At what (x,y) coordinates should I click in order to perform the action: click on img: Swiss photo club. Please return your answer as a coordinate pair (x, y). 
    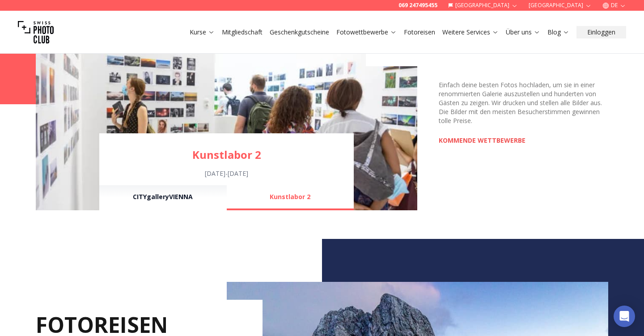
    Looking at the image, I should click on (35, 32).